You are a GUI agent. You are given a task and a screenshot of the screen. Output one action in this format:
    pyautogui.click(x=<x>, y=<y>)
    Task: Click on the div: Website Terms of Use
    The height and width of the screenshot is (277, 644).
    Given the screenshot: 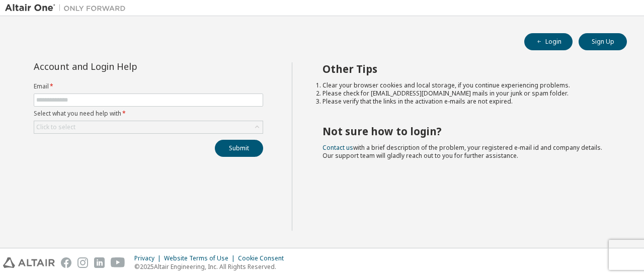 What is the action you would take?
    pyautogui.click(x=200, y=258)
    